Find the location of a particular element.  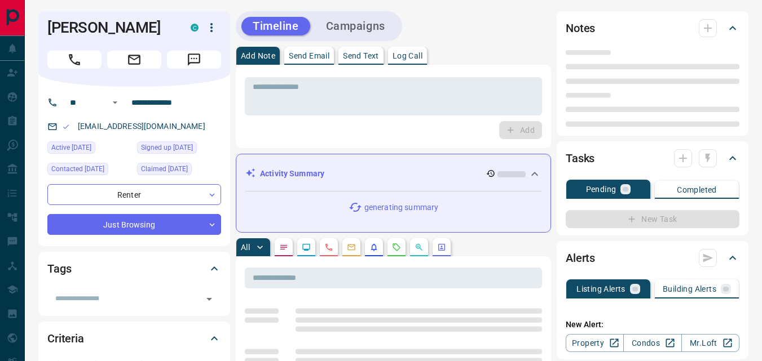

div: Tue Nov 08 2022 is located at coordinates (89, 171).